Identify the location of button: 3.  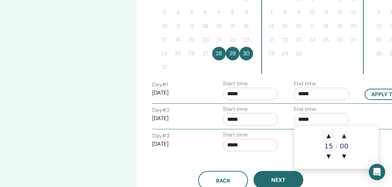
(165, 13).